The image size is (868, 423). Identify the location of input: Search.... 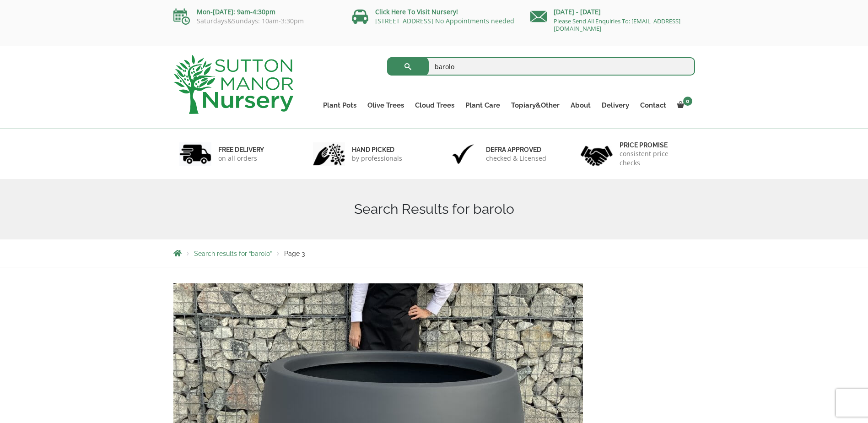
(541, 66).